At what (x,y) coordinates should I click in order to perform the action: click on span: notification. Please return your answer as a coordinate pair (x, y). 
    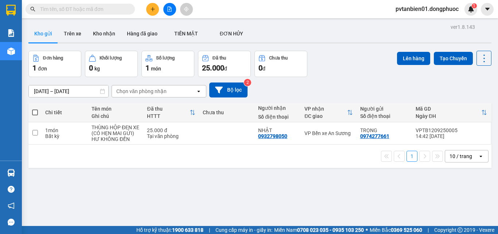
    Looking at the image, I should click on (11, 205).